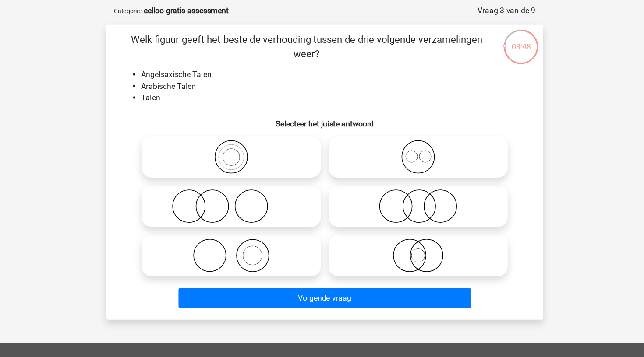 This screenshot has height=357, width=644. I want to click on div: Vraag 3 van de 9, so click(486, 10).